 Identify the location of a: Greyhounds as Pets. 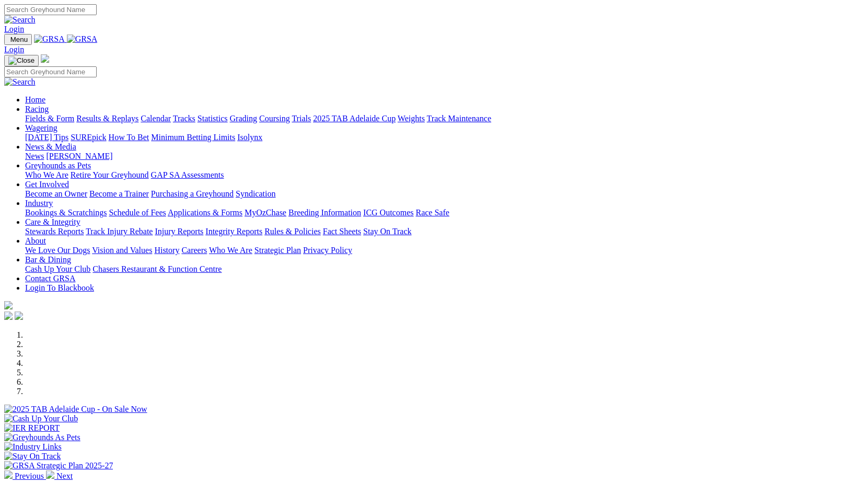
(58, 165).